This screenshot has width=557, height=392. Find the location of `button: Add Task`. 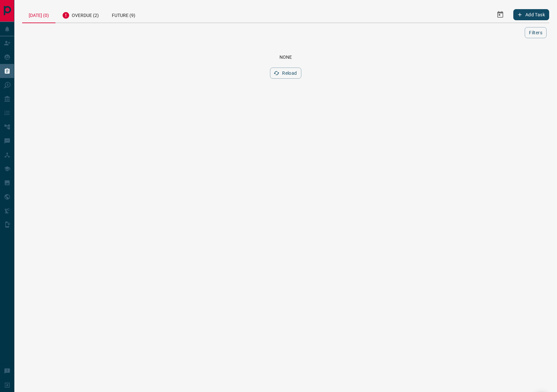

button: Add Task is located at coordinates (531, 15).